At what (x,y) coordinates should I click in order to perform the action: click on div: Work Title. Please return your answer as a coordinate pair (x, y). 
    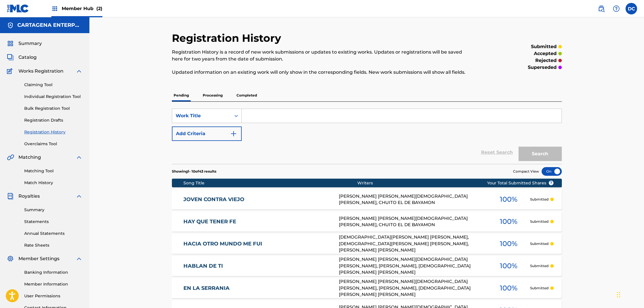
    Looking at the image, I should click on (202, 116).